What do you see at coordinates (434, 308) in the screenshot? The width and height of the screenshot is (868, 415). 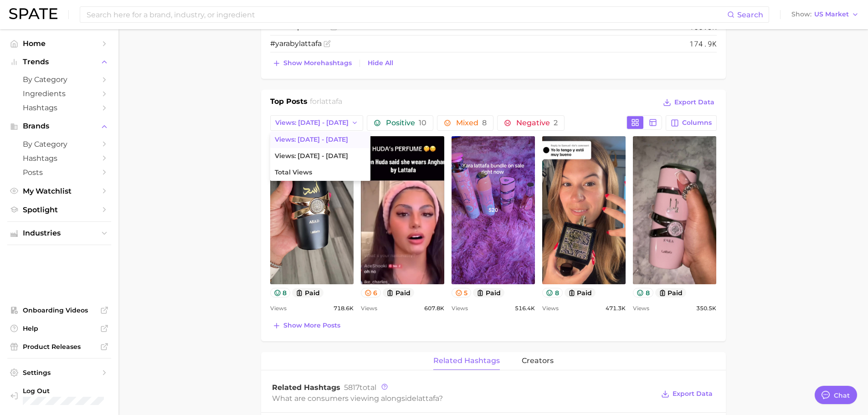 I see `span: 607.8k` at bounding box center [434, 308].